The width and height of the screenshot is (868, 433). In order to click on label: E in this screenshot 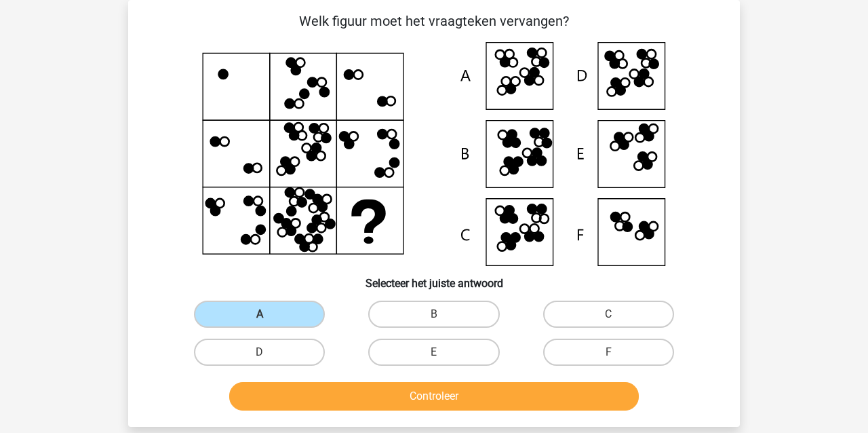, I will do `click(434, 353)`.